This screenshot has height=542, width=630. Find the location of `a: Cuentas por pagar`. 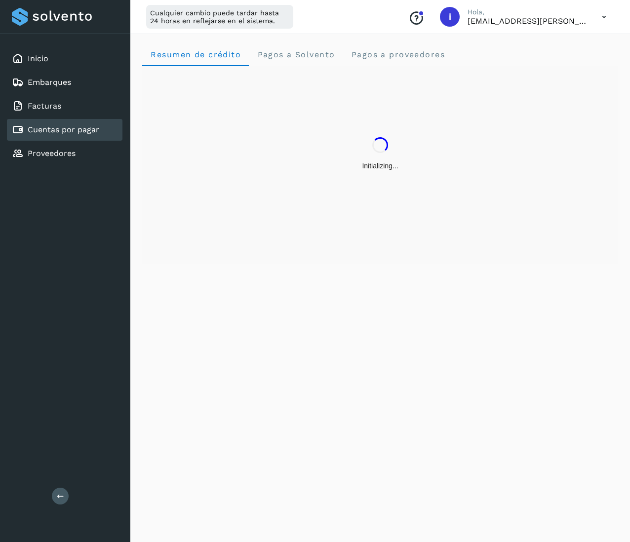

a: Cuentas por pagar is located at coordinates (63, 129).